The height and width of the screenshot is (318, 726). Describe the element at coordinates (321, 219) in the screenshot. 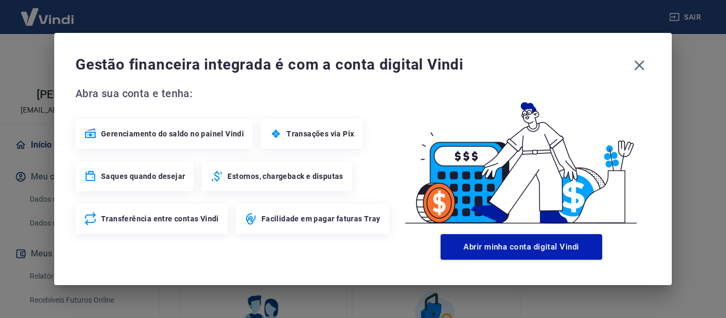

I see `span: Facilidade em pagar faturas Tray` at that location.